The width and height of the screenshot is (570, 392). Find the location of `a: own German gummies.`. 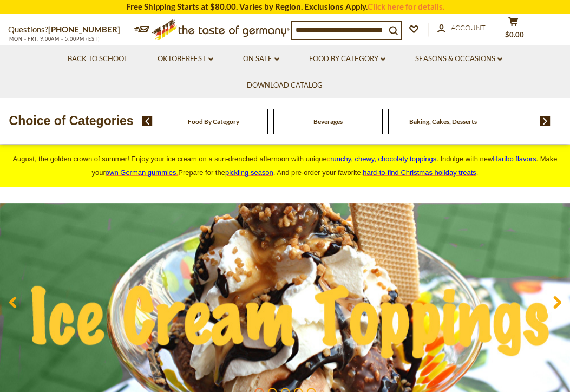

a: own German gummies. is located at coordinates (142, 172).